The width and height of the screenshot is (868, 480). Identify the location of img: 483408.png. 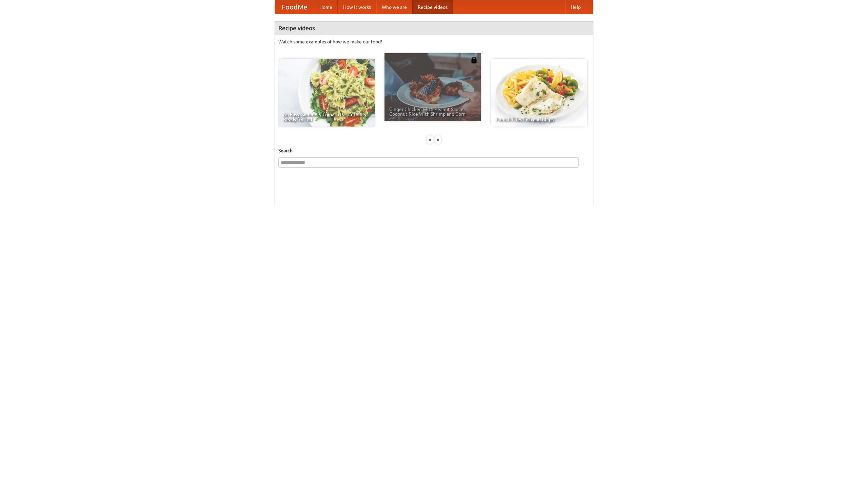
(474, 60).